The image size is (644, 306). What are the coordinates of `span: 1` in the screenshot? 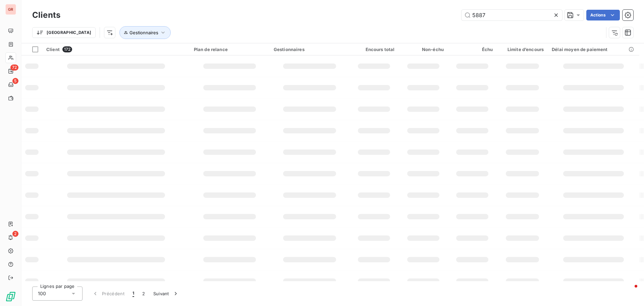 It's located at (133, 294).